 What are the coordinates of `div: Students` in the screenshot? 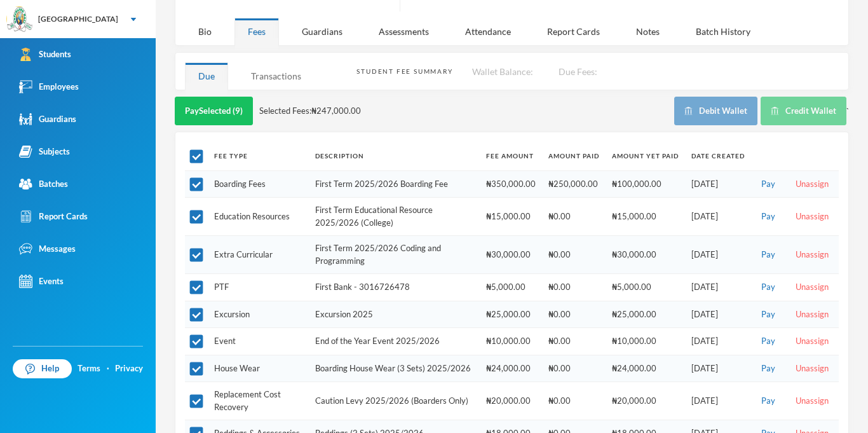 It's located at (45, 54).